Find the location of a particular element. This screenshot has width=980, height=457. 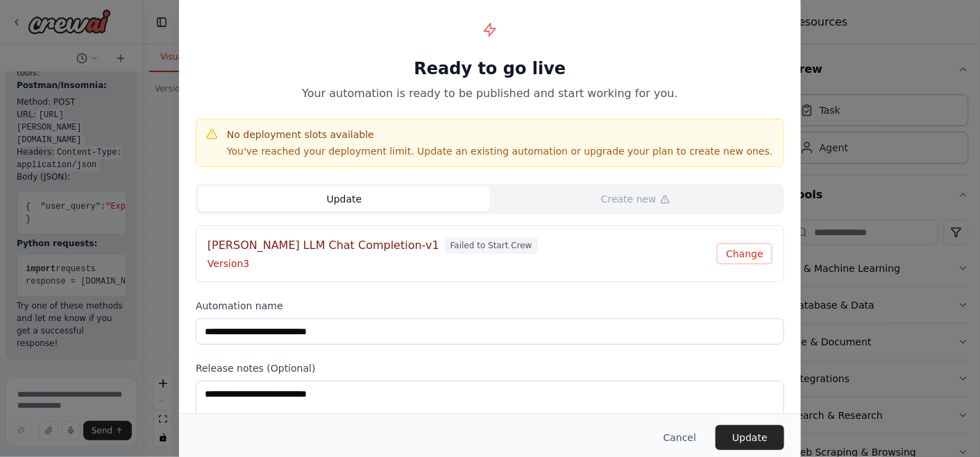

button: Cancel is located at coordinates (679, 438).